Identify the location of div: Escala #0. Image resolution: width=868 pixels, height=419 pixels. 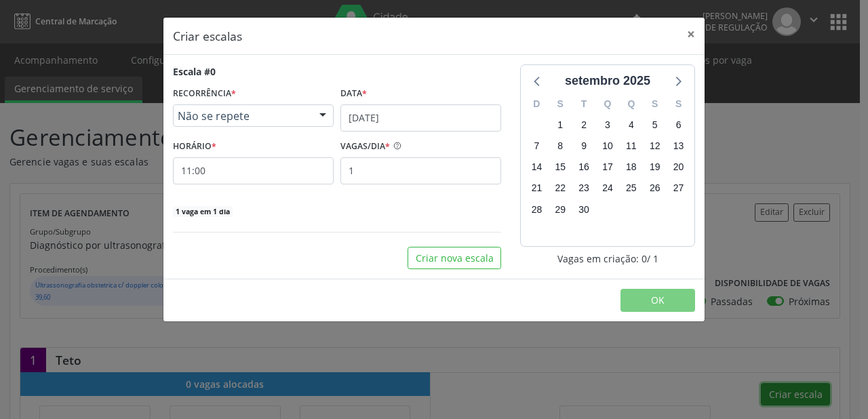
(194, 71).